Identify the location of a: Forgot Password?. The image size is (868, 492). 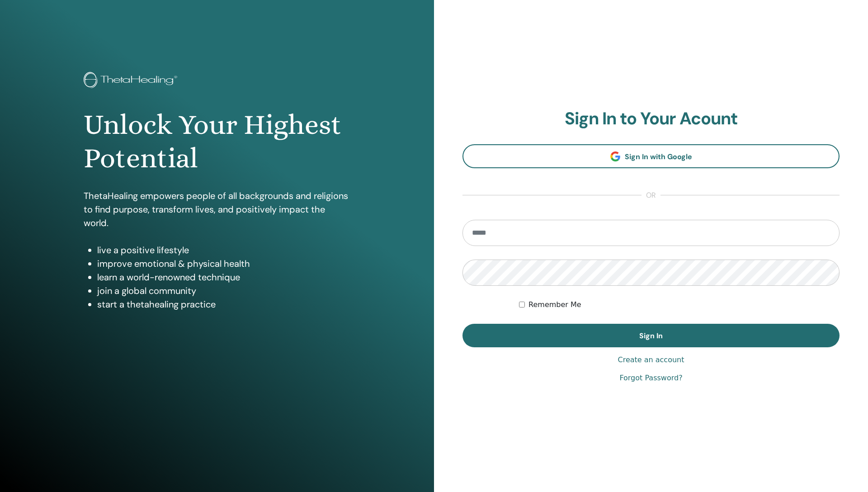
(651, 378).